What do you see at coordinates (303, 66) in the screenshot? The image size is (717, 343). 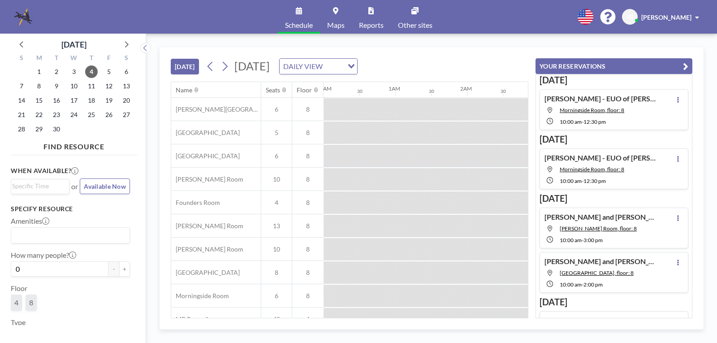 I see `span: DAILY VIEW` at bounding box center [303, 66].